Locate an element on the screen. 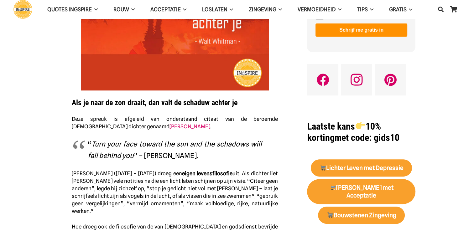 The height and width of the screenshot is (231, 474). em: Turn your face toward the sun and the schadows will fall behind you is located at coordinates (175, 150).